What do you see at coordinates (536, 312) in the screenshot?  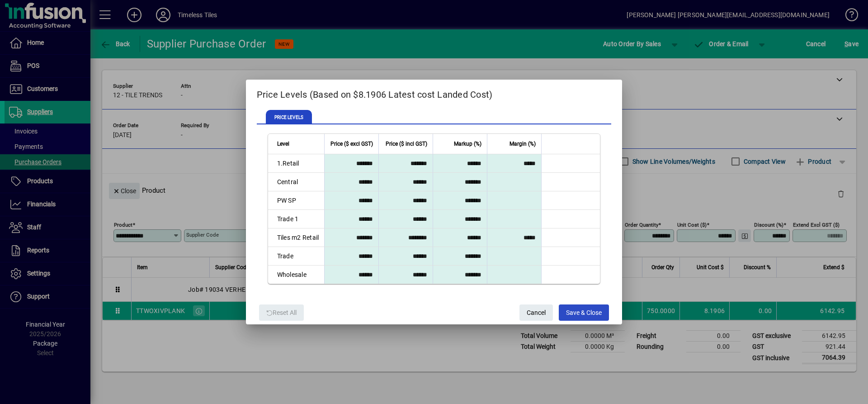 I see `span: Cancel` at bounding box center [536, 312].